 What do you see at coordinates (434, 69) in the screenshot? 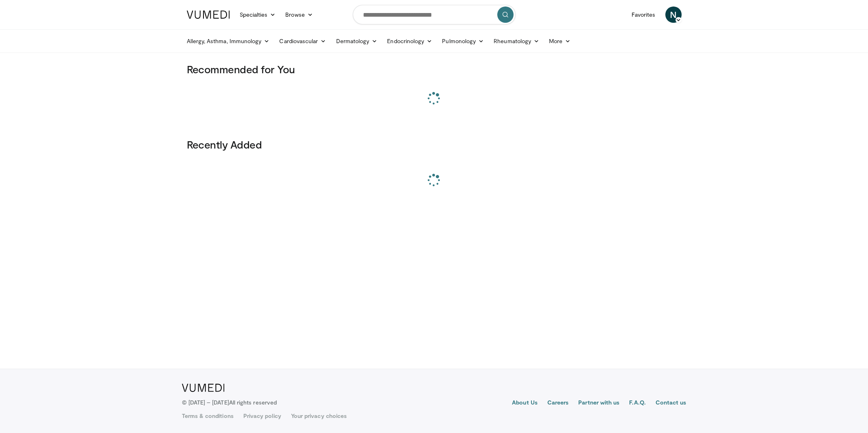
I see `h3: Recommended for You` at bounding box center [434, 69].